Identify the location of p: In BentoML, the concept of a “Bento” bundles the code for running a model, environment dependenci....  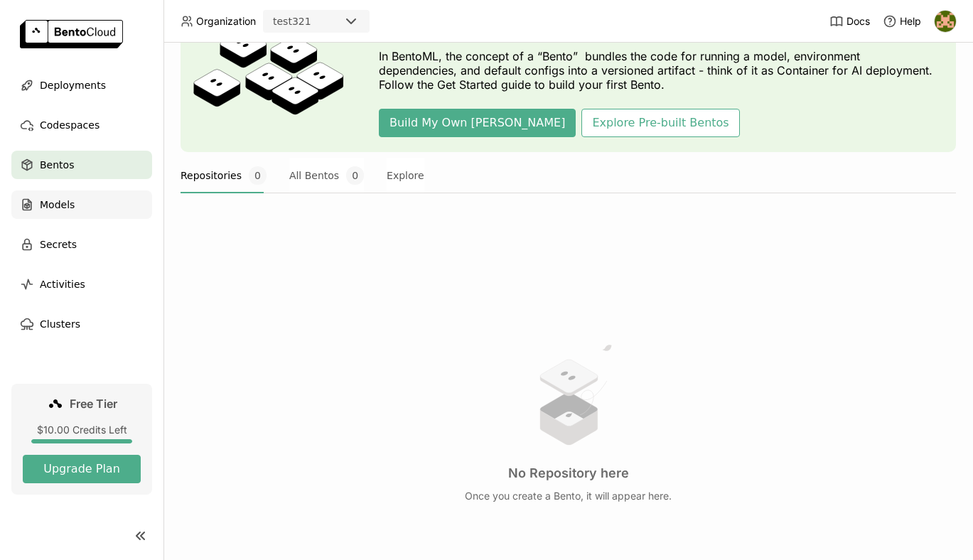
(659, 70).